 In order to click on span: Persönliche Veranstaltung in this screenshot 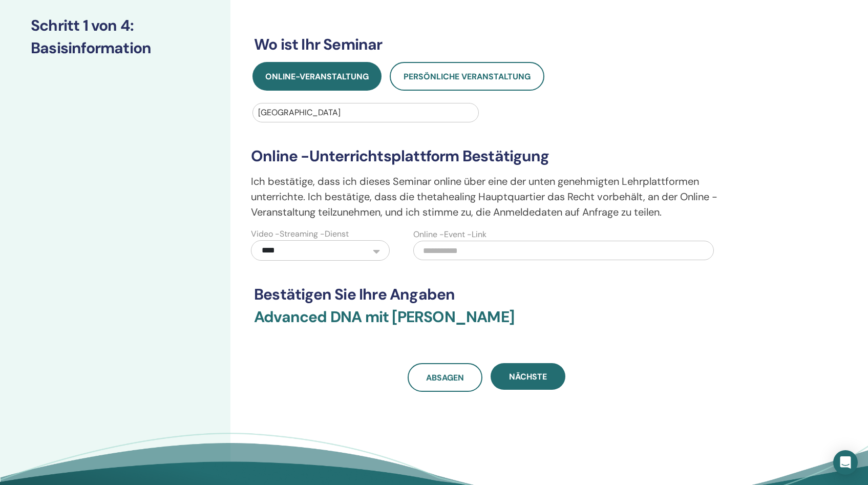, I will do `click(467, 76)`.